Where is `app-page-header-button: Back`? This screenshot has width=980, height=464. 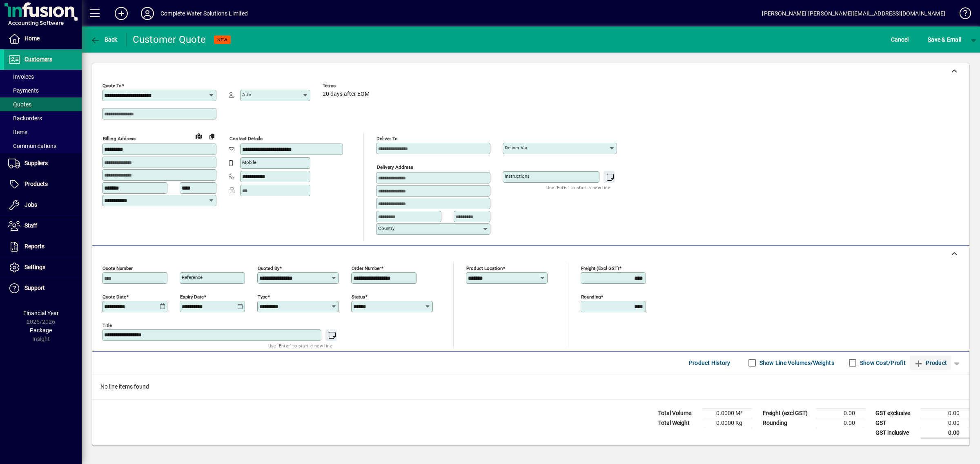 app-page-header-button: Back is located at coordinates (104, 39).